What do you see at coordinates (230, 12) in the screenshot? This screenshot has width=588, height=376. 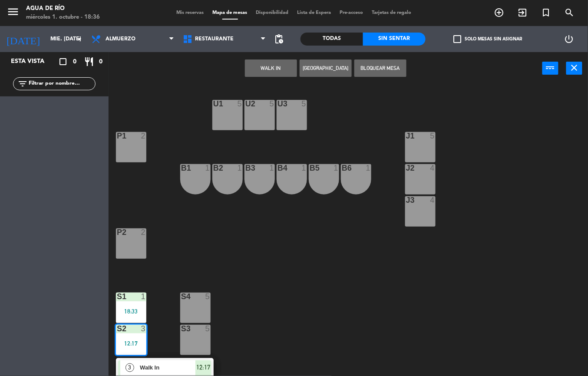 I see `span: Mapa de mesas` at bounding box center [230, 12].